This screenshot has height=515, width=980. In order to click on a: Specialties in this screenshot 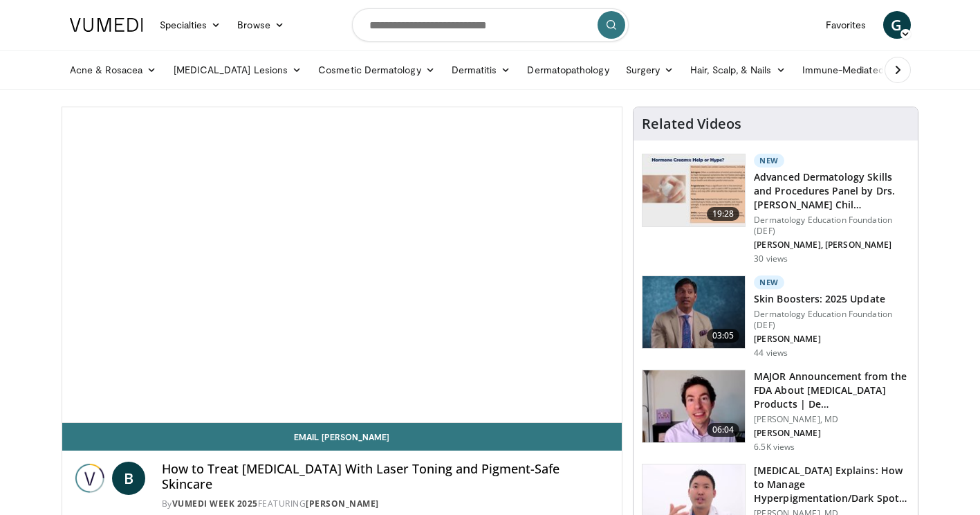, I will do `click(190, 24)`.